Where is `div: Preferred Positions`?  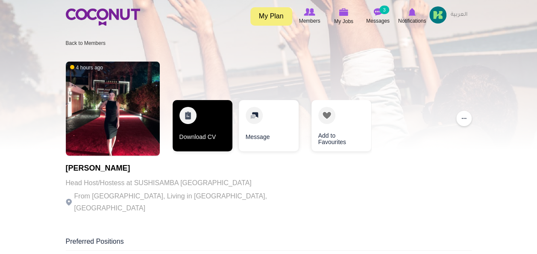
div: Preferred Positions is located at coordinates (269, 244).